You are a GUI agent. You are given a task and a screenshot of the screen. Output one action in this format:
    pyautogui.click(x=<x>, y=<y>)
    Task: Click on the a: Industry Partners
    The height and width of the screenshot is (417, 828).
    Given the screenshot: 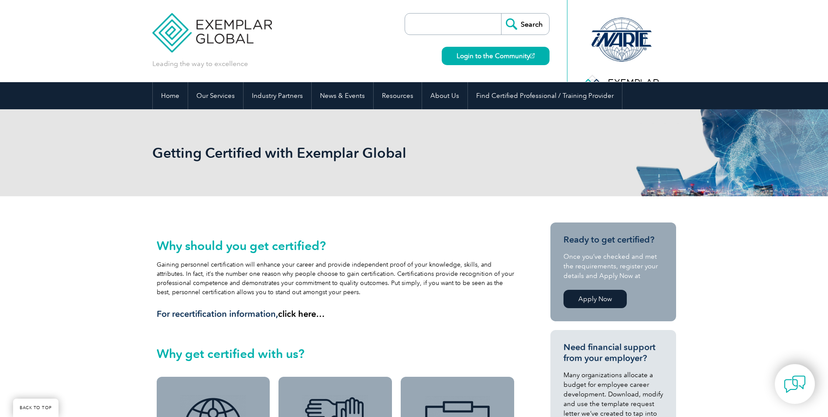 What is the action you would take?
    pyautogui.click(x=277, y=96)
    